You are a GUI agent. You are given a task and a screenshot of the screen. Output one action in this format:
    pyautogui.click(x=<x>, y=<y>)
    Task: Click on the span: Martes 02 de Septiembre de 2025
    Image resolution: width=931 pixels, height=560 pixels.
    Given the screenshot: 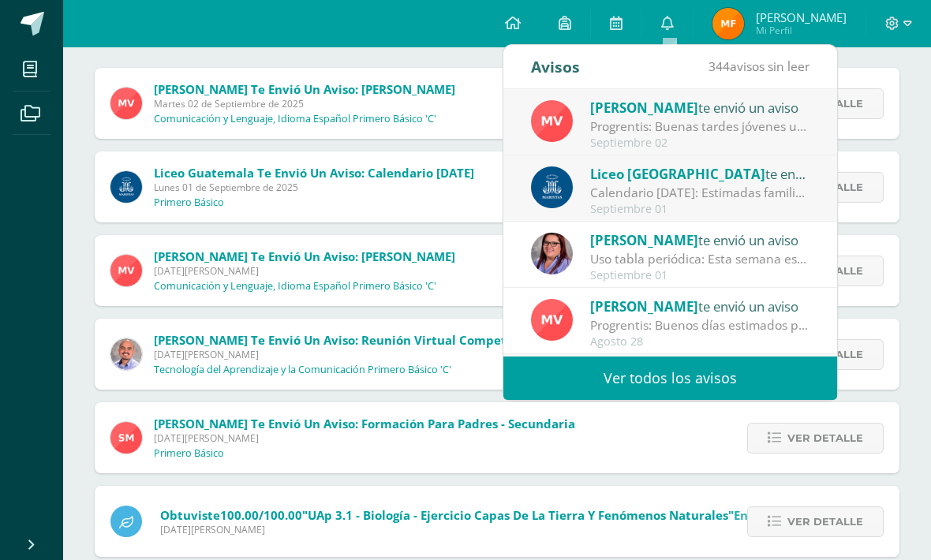 What is the action you would take?
    pyautogui.click(x=304, y=103)
    